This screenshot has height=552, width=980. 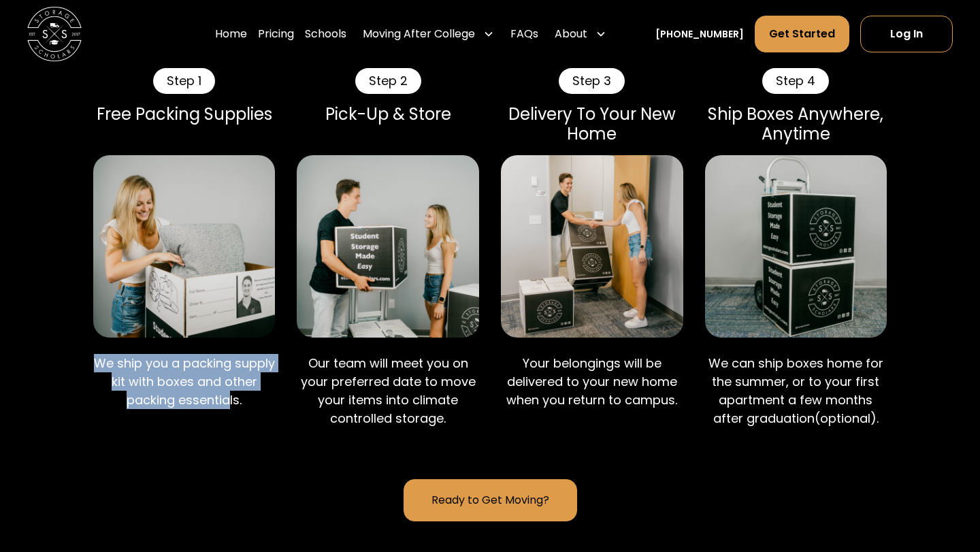 I want to click on p: We can ship boxes home for the summer, or to your first apartment a few months after graduation(o..., so click(x=796, y=391).